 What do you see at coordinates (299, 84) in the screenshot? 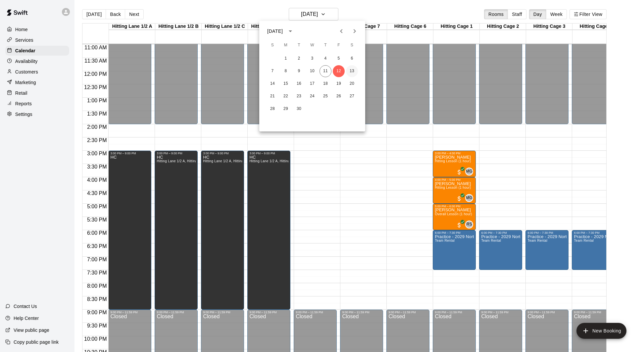
I see `button: 16` at bounding box center [299, 84].